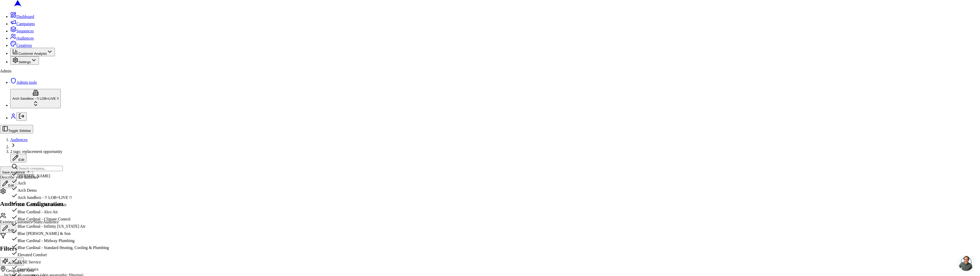  I want to click on div: GreenSavers, so click(69, 268).